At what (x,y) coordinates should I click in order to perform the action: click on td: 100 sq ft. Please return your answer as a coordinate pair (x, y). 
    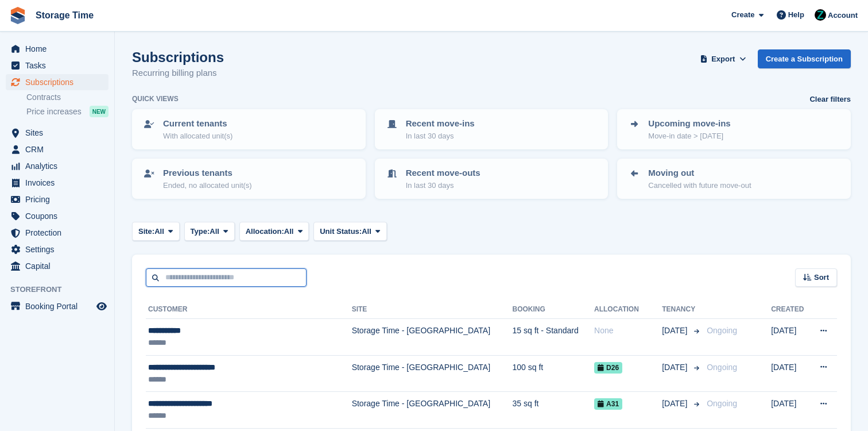
    Looking at the image, I should click on (553, 373).